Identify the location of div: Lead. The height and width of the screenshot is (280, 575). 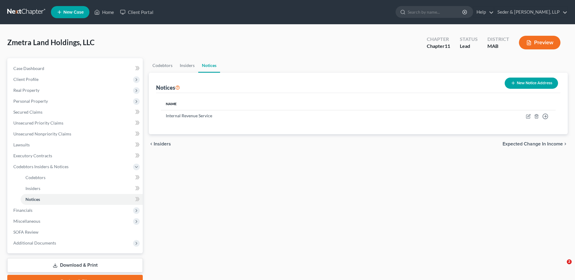
(468, 46).